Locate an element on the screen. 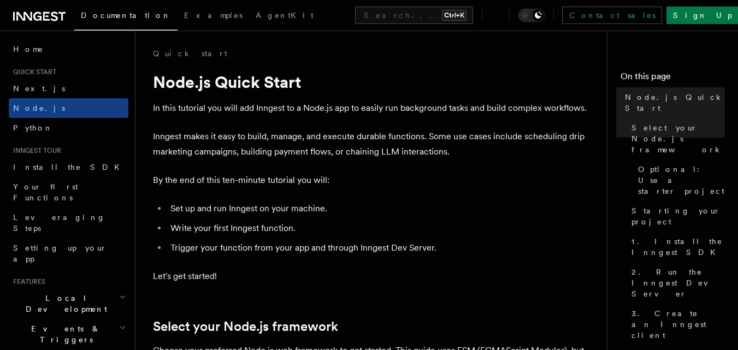 This screenshot has height=350, width=738. p: By the end of this ten-minute tutorial you will: is located at coordinates (371, 180).